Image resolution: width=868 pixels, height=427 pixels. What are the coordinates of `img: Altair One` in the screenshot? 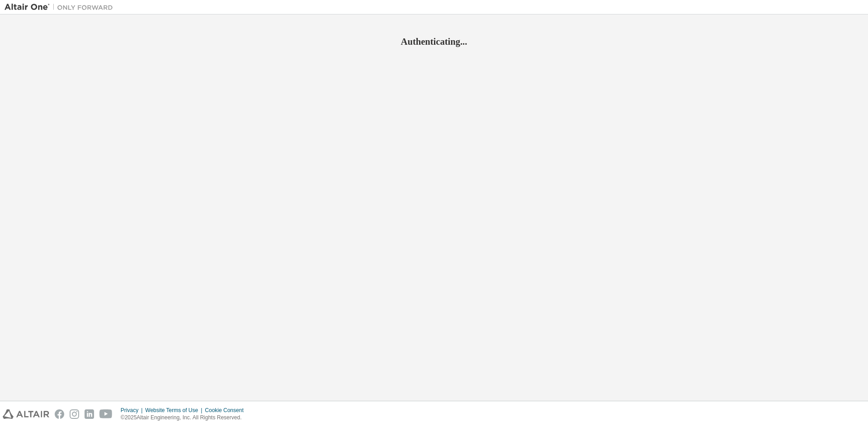 It's located at (61, 7).